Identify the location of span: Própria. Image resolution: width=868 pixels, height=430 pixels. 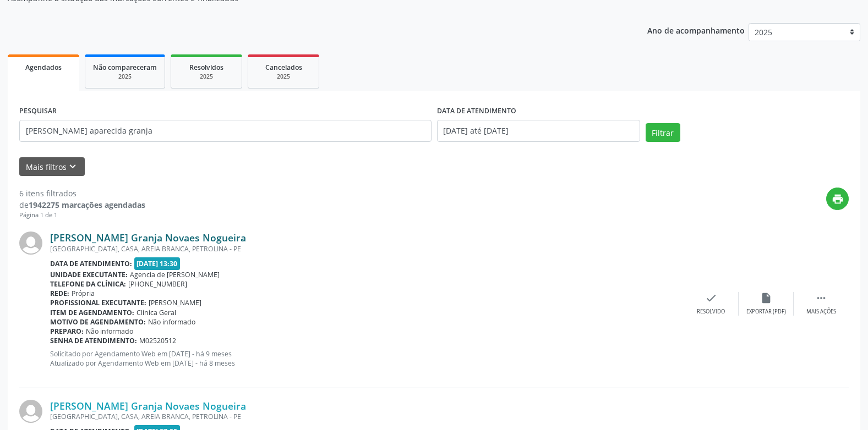
(83, 293).